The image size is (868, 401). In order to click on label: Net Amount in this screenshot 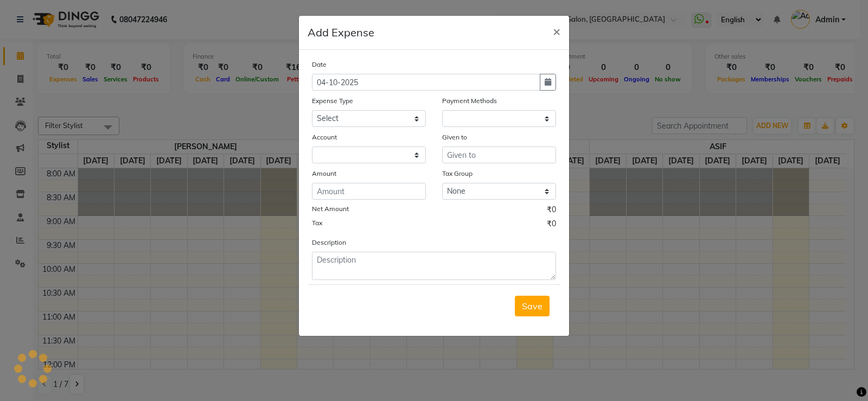, I will do `click(330, 209)`.